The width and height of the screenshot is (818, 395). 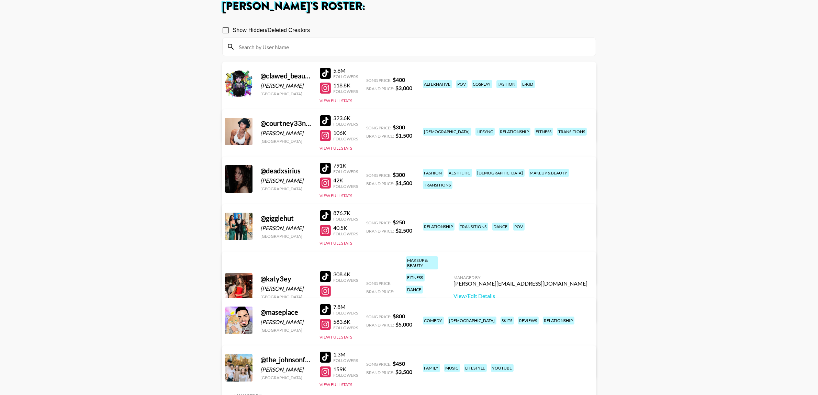 I want to click on div: 323.6K, so click(x=346, y=118).